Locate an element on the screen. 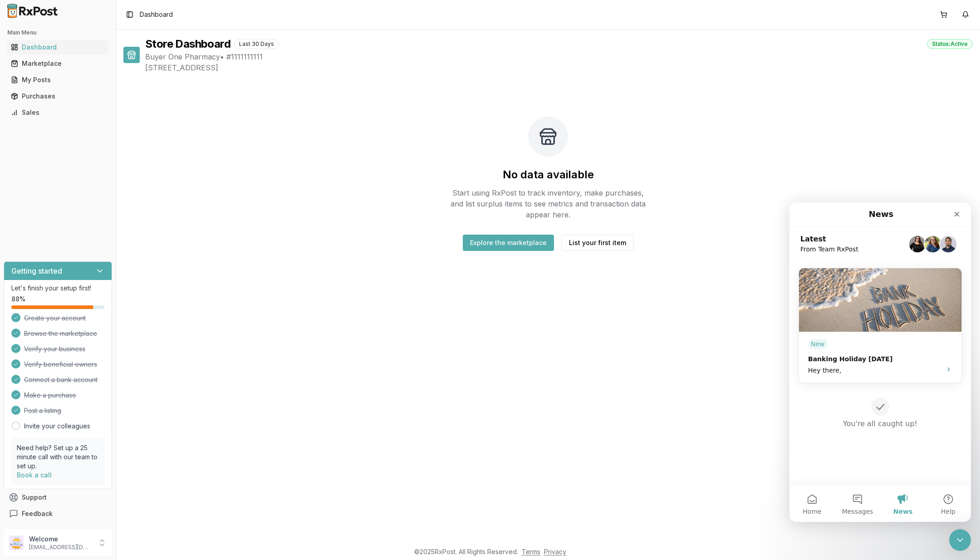 This screenshot has height=560, width=980. button: List your first item is located at coordinates (598, 243).